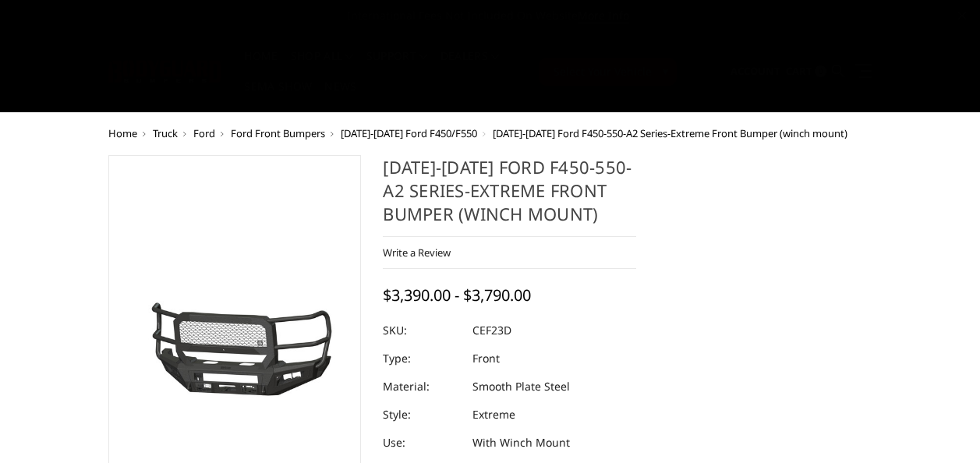  I want to click on a: SEMA Show, so click(278, 96).